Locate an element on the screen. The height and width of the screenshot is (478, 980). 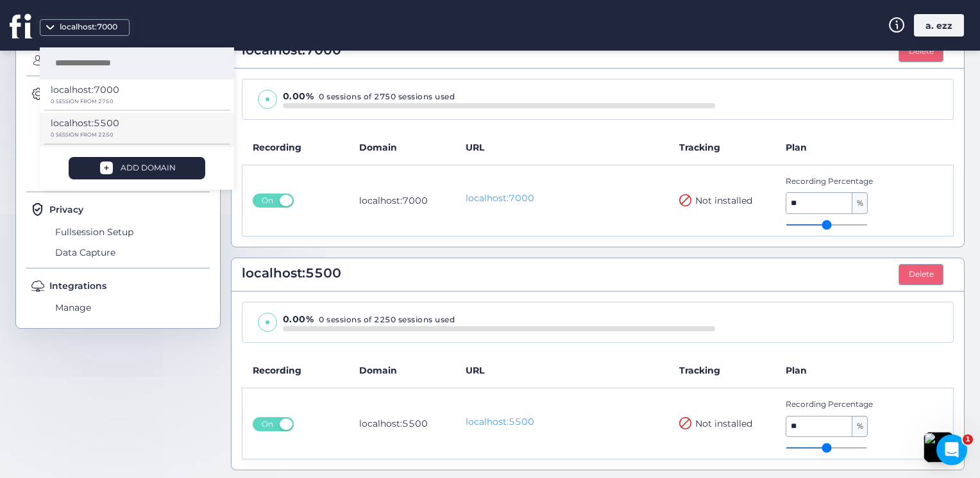
p: localhost:7000 is located at coordinates (85, 90).